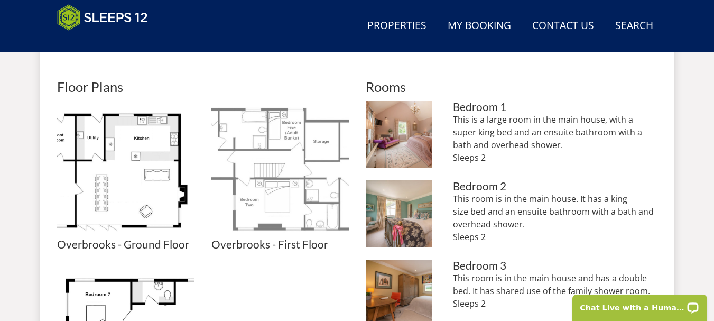  What do you see at coordinates (511, 87) in the screenshot?
I see `h2: Rooms` at bounding box center [511, 87].